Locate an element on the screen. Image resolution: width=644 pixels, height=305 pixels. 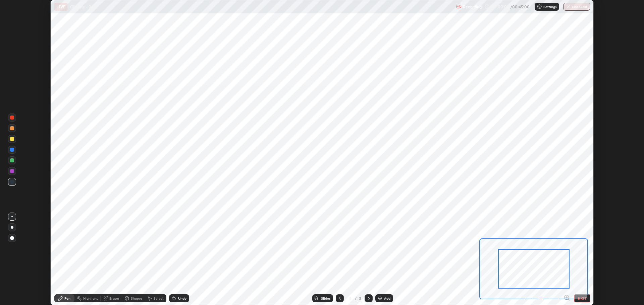
img: add-slide-button is located at coordinates (380, 298).